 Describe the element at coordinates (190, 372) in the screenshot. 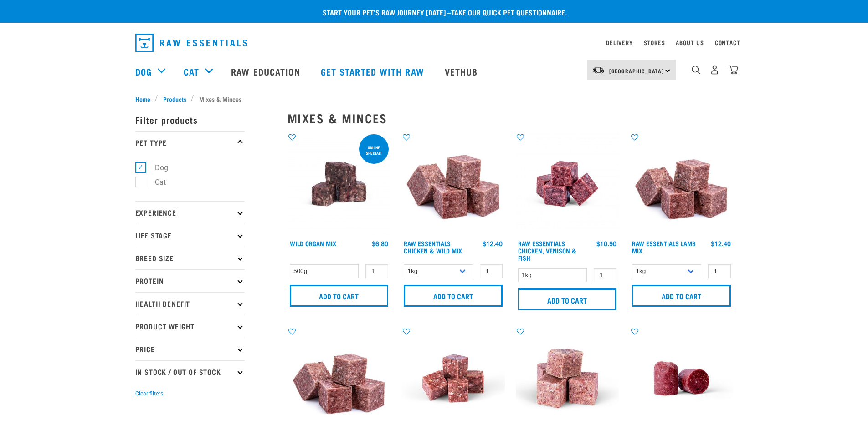

I see `p: In Stock / Out Of Stock` at that location.